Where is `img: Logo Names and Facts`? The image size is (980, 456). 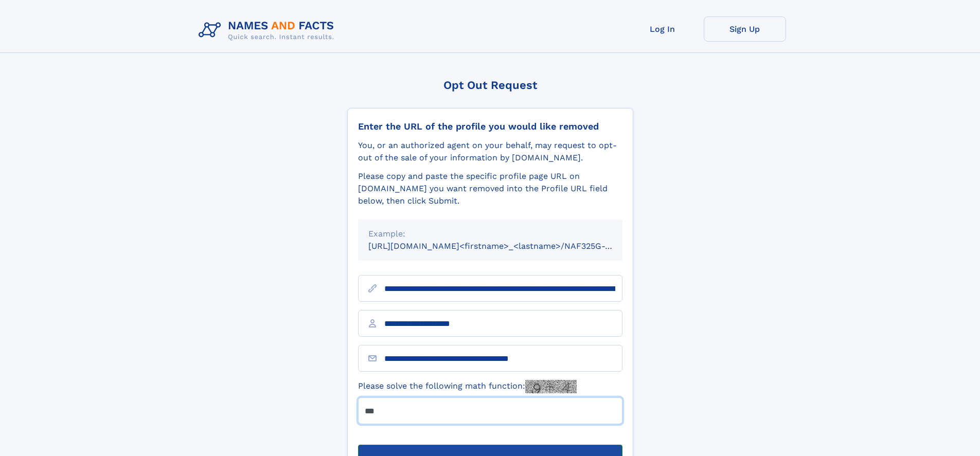
img: Logo Names and Facts is located at coordinates (269, 30).